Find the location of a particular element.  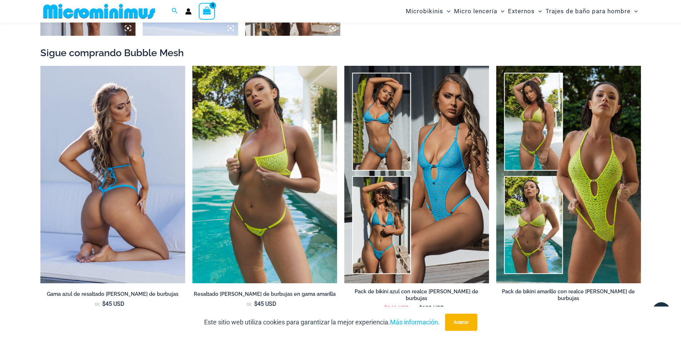

a: MicrobikinisAlternar menúAlternar menú is located at coordinates (428, 11).